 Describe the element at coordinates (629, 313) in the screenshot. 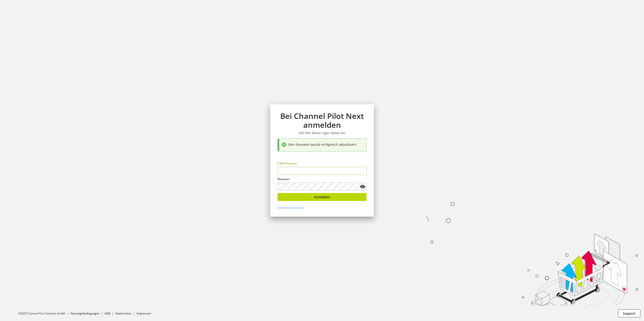

I see `button: Support` at that location.